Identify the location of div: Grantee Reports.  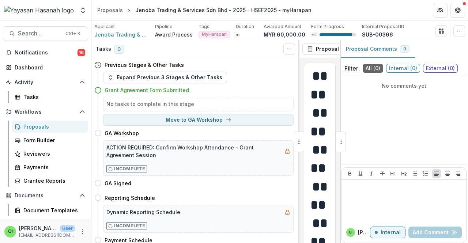
(53, 180).